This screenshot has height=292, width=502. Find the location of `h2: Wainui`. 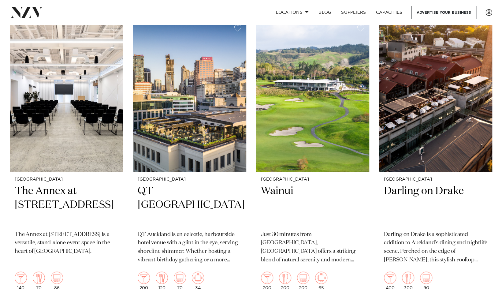

h2: Wainui is located at coordinates (312, 204).